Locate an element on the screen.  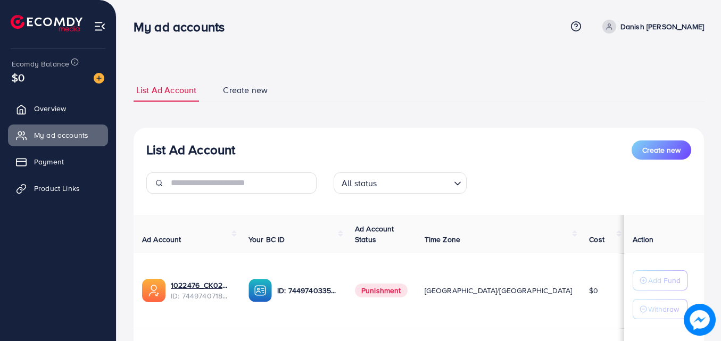
span: Overview is located at coordinates (50, 109).